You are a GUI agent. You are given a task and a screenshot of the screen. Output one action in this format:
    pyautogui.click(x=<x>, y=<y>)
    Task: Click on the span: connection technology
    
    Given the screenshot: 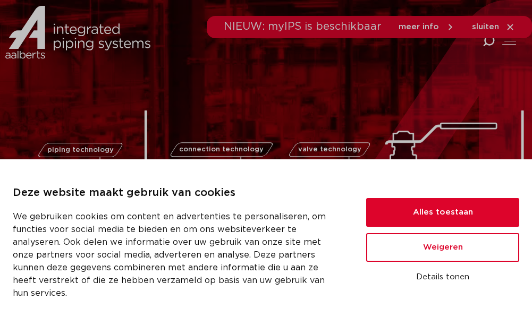 What is the action you would take?
    pyautogui.click(x=222, y=149)
    